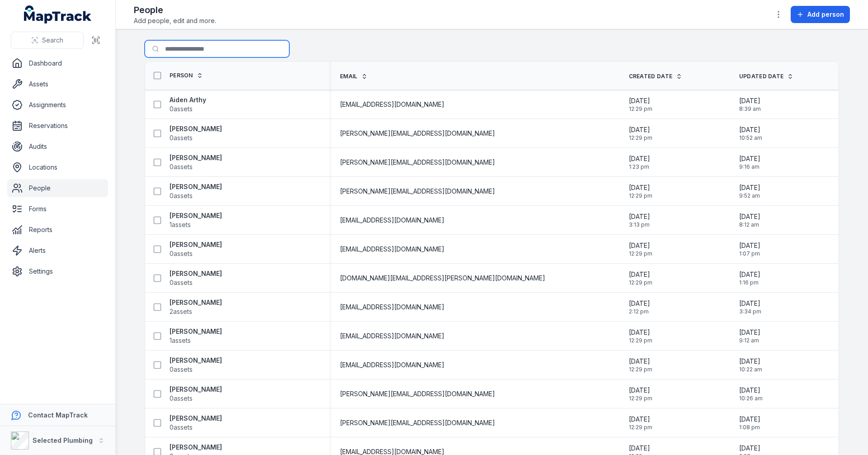 The image size is (868, 455). What do you see at coordinates (639, 220) in the screenshot?
I see `time: 2/28/2025, 3:13:20 PM` at bounding box center [639, 220].